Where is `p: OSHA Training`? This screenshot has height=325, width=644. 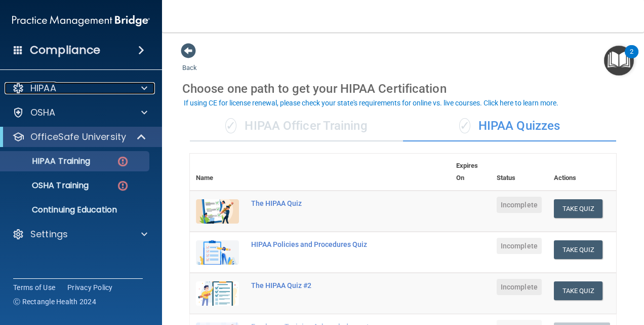
p: OSHA Training is located at coordinates (47, 185).